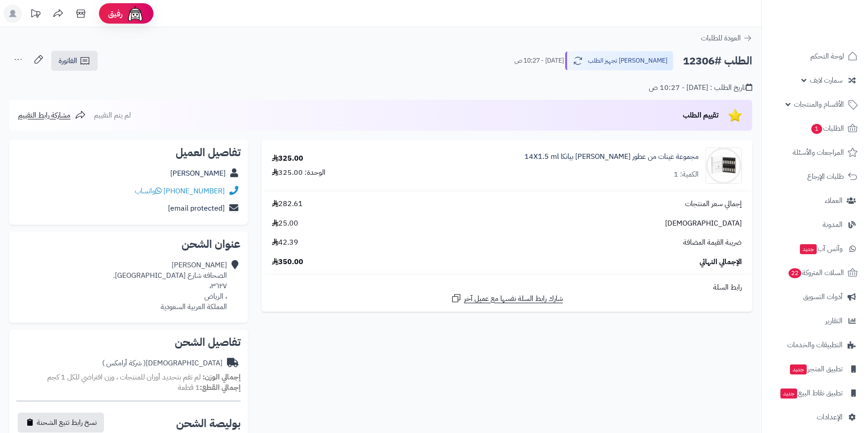 The height and width of the screenshot is (433, 868). I want to click on span: وآتس آب, so click(821, 249).